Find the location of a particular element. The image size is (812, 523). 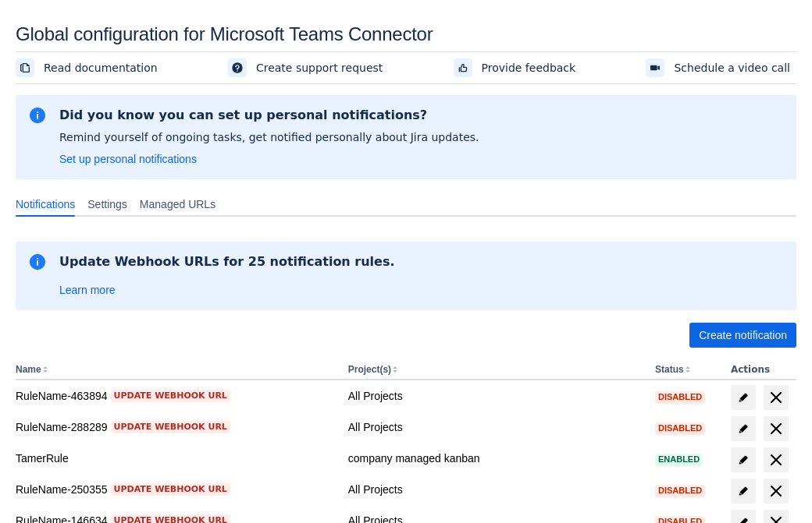

span: Enabled is located at coordinates (678, 459).